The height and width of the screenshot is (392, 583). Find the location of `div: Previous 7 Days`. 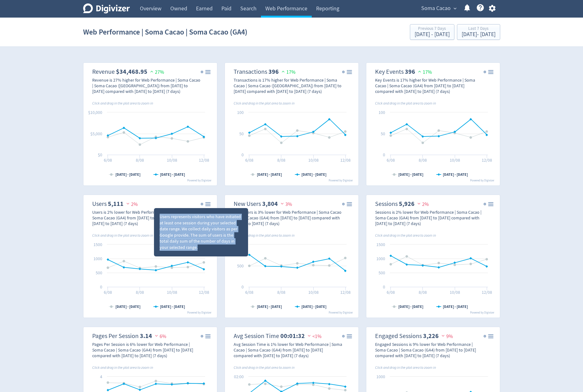

div: Previous 7 Days is located at coordinates (433, 29).